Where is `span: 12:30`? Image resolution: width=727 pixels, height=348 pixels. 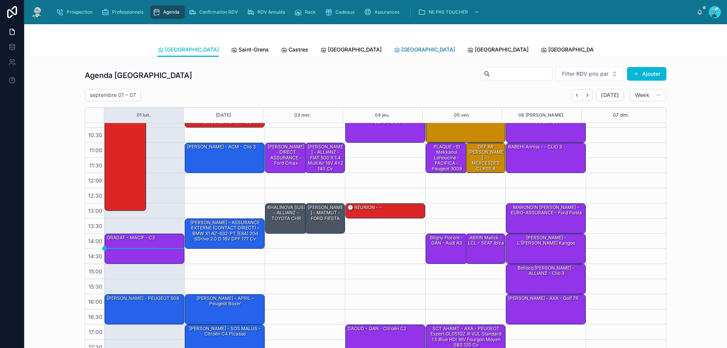
span: 12:30 is located at coordinates (95, 195).